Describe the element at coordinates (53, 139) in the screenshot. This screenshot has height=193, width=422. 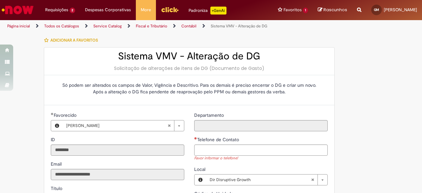
I see `label: Somente leitura - ID` at that location.